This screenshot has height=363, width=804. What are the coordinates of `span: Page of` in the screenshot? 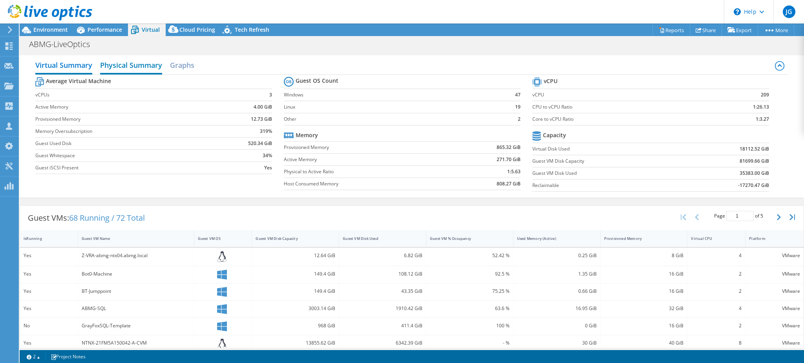 It's located at (738, 216).